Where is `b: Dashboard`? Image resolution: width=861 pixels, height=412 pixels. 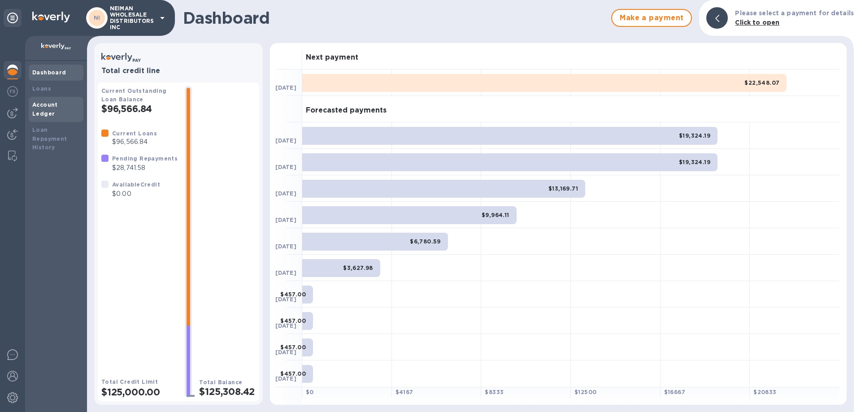
b: Dashboard is located at coordinates (49, 72).